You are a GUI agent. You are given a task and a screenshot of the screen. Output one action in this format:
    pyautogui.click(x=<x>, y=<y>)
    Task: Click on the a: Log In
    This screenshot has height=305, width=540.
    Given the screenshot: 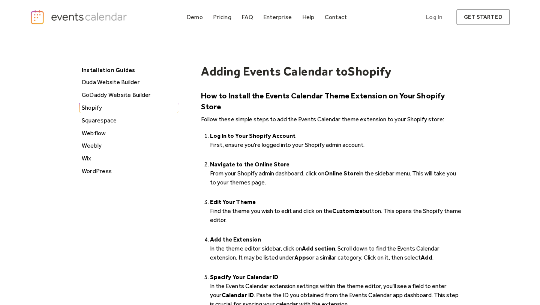 What is the action you would take?
    pyautogui.click(x=434, y=17)
    